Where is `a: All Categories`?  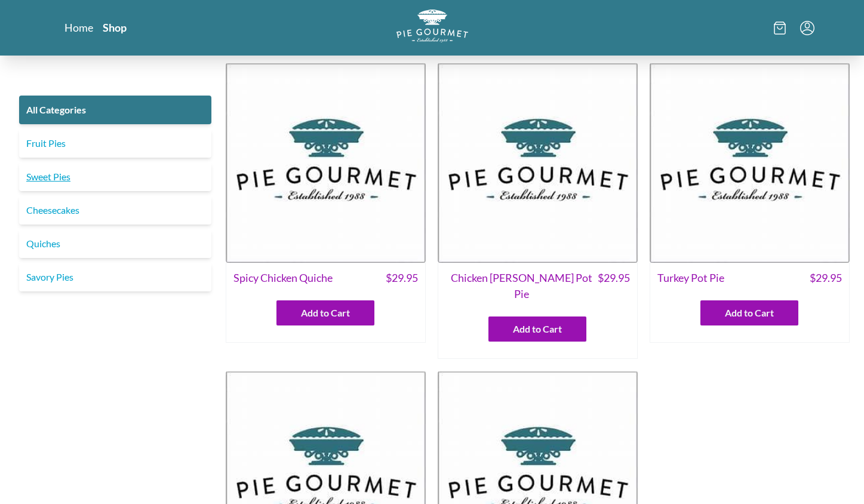 a: All Categories is located at coordinates (115, 110).